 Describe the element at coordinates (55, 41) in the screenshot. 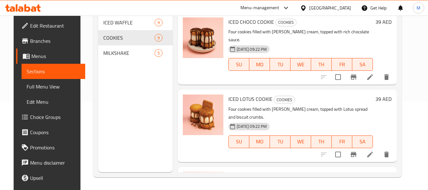

I see `span: Branches` at that location.